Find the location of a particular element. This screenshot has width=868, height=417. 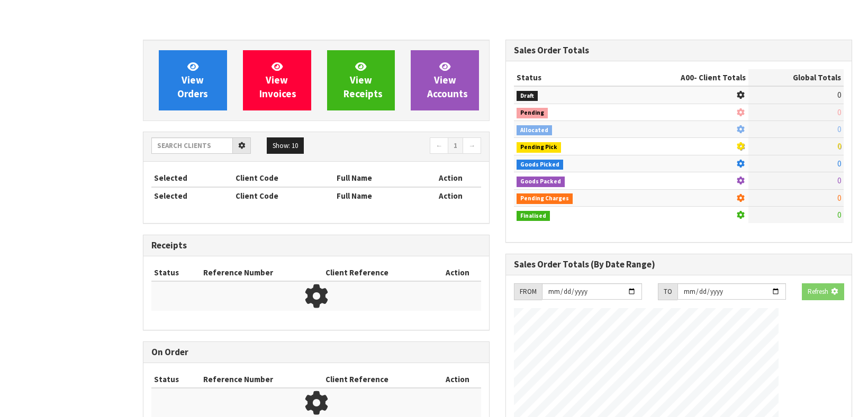

a: ViewInvoices is located at coordinates (277, 81).